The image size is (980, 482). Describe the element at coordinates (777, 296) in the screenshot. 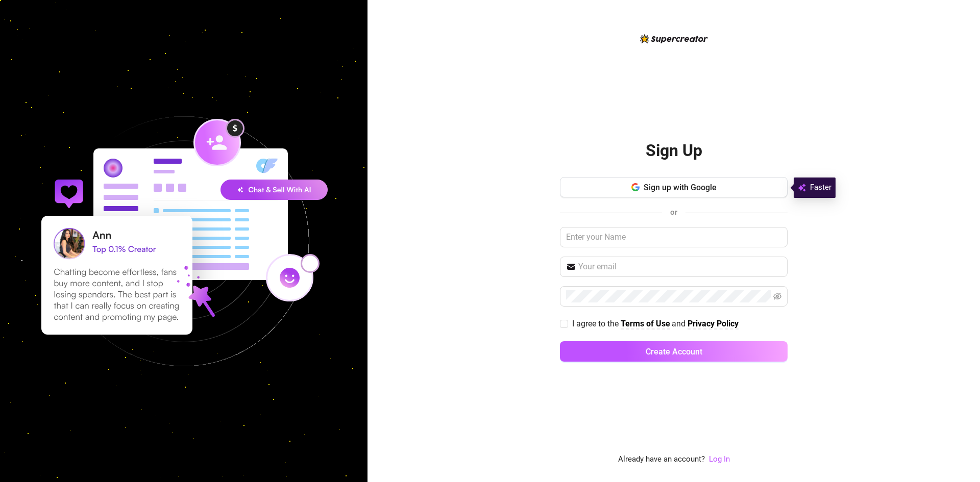

I see `span: eye-invisible` at that location.